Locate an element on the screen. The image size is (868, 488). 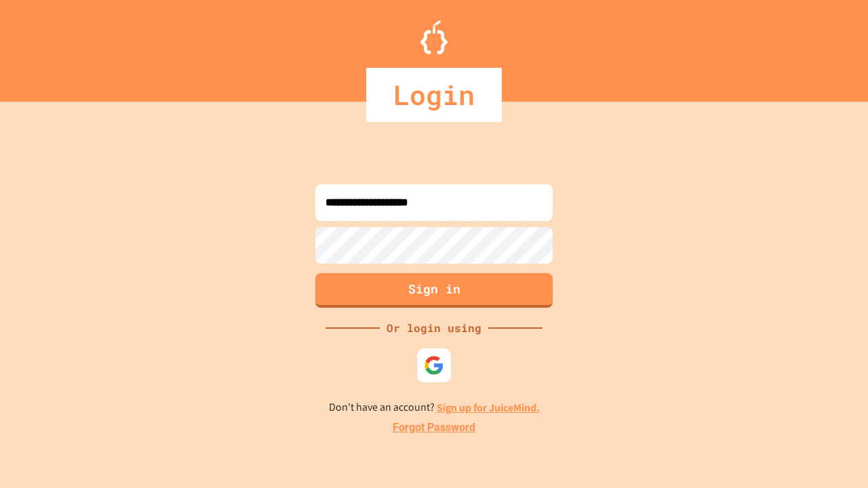
div: Or login using is located at coordinates (434, 328).